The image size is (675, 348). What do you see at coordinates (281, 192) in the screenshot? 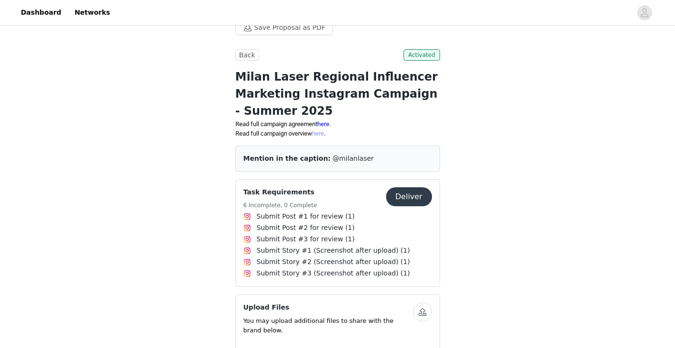
I see `h4: Task Requirements` at bounding box center [281, 192].